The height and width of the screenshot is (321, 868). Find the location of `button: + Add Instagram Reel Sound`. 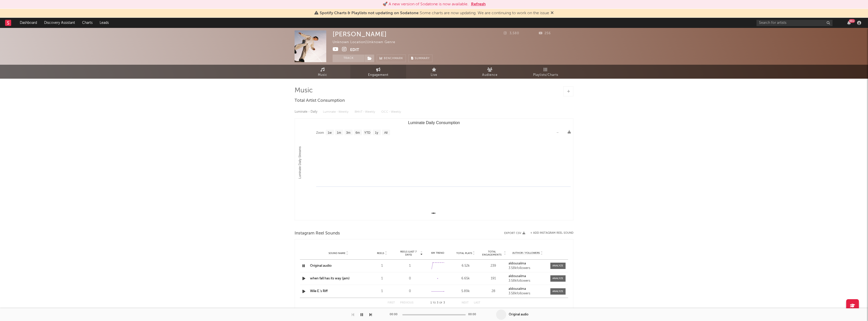

button: + Add Instagram Reel Sound is located at coordinates (552, 233).